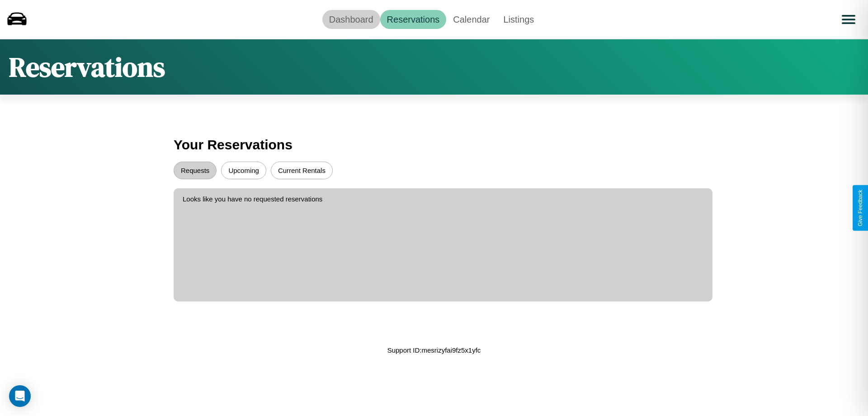  What do you see at coordinates (434, 145) in the screenshot?
I see `h3: Your Reservations` at bounding box center [434, 145].